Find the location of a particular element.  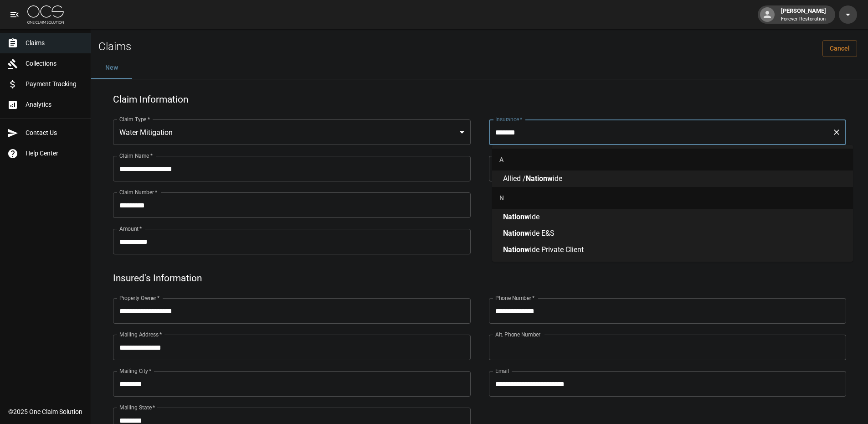

div: dynamic tabs is located at coordinates (479, 68).